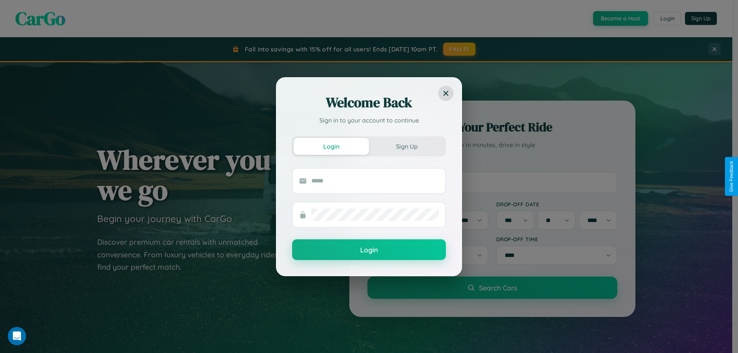  What do you see at coordinates (369, 120) in the screenshot?
I see `p: Sign in to your account to continue` at bounding box center [369, 120].